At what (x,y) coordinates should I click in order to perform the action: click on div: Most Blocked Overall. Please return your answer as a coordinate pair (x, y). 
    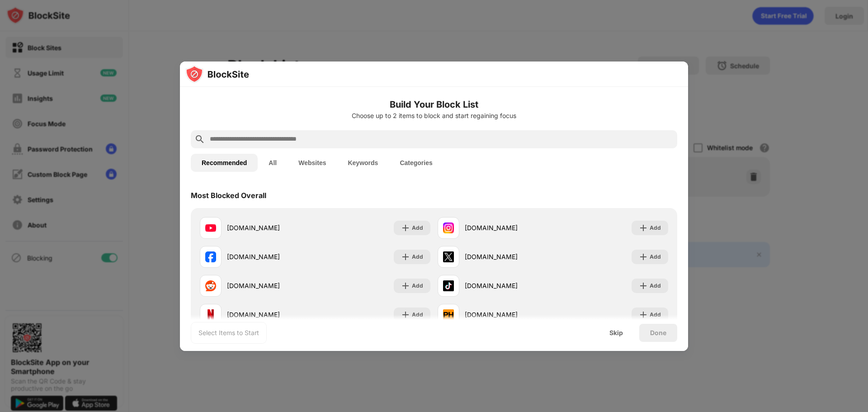
    Looking at the image, I should click on (228, 196).